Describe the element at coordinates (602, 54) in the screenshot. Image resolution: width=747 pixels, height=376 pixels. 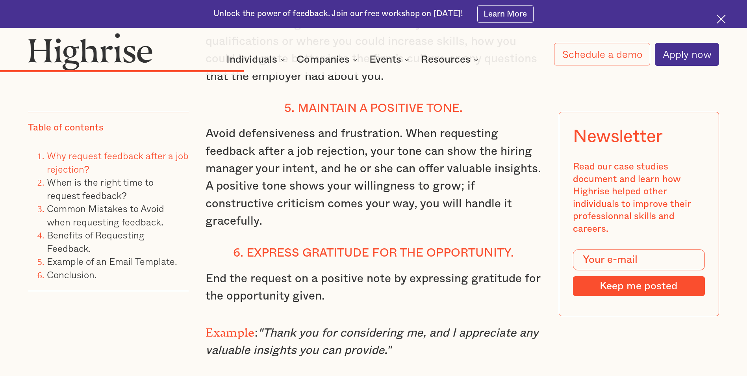
I see `a: Schedule a demo` at that location.